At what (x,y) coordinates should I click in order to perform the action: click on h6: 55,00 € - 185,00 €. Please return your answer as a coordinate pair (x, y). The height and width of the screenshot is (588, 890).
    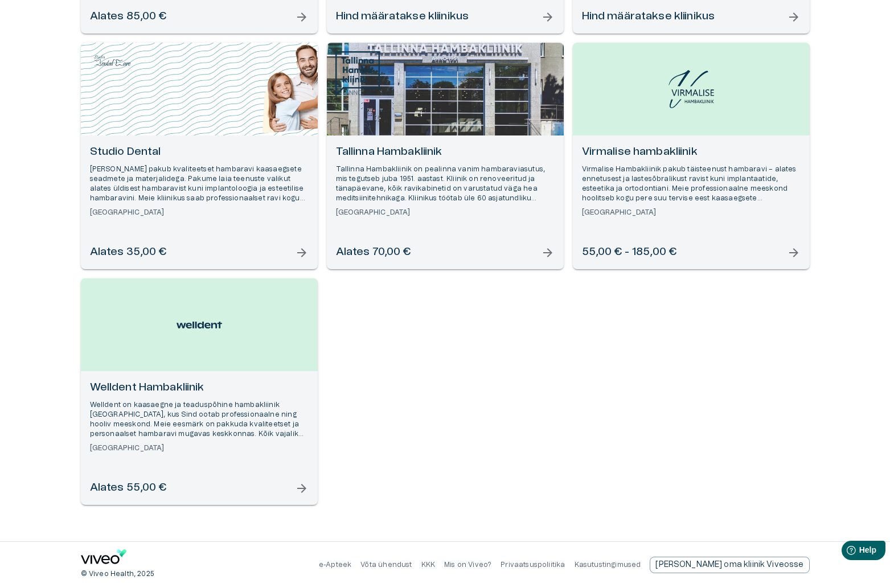
    Looking at the image, I should click on (629, 252).